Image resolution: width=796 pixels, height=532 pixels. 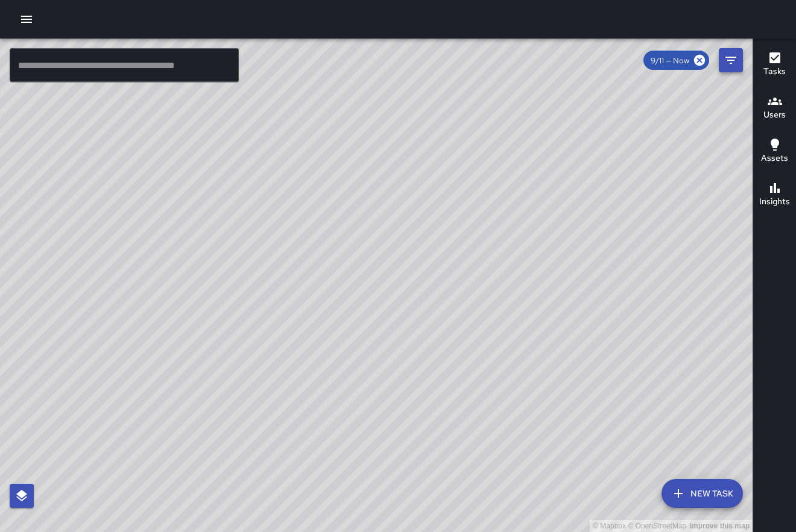 I want to click on button: Users, so click(x=774, y=108).